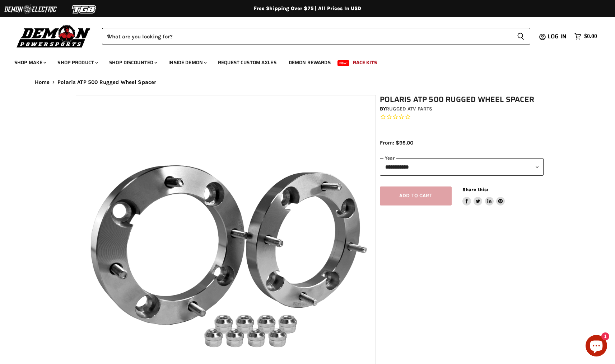  Describe the element at coordinates (187, 62) in the screenshot. I see `a: Inside Demon` at that location.